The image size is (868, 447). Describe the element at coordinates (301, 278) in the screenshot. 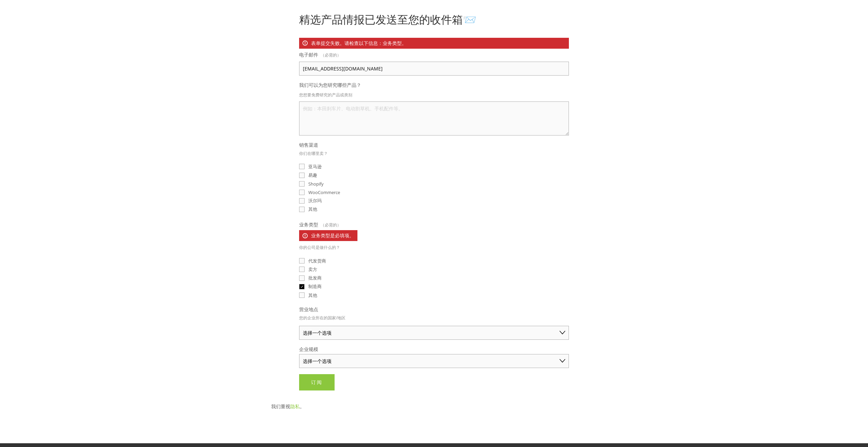

I see `input: 批发商` at that location.